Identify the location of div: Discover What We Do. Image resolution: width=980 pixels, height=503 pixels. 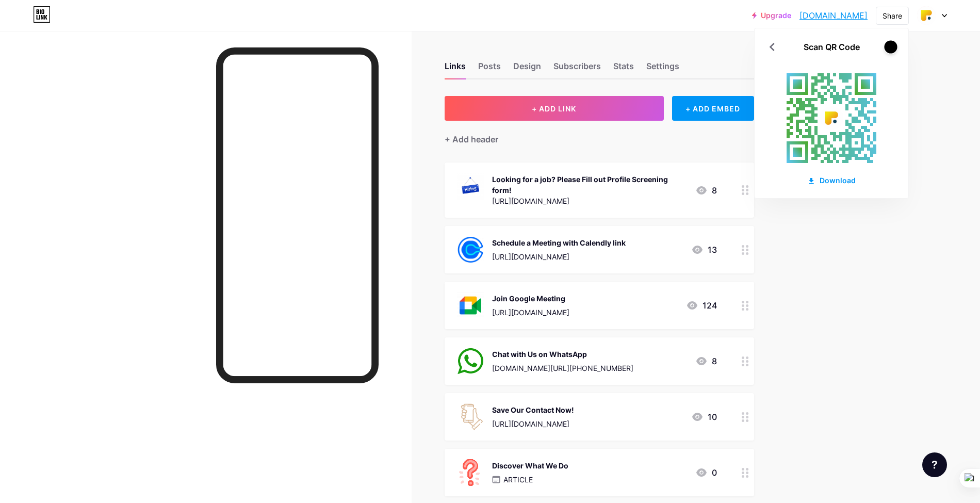
(530, 465).